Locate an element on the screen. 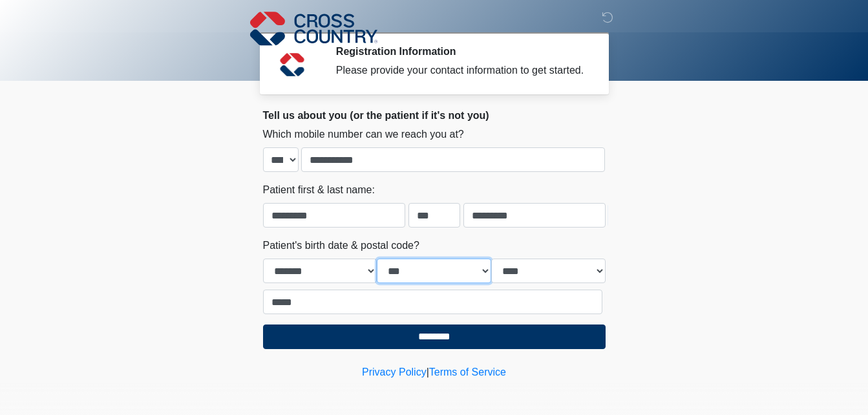 Image resolution: width=868 pixels, height=415 pixels. a: Privacy Policy is located at coordinates (394, 372).